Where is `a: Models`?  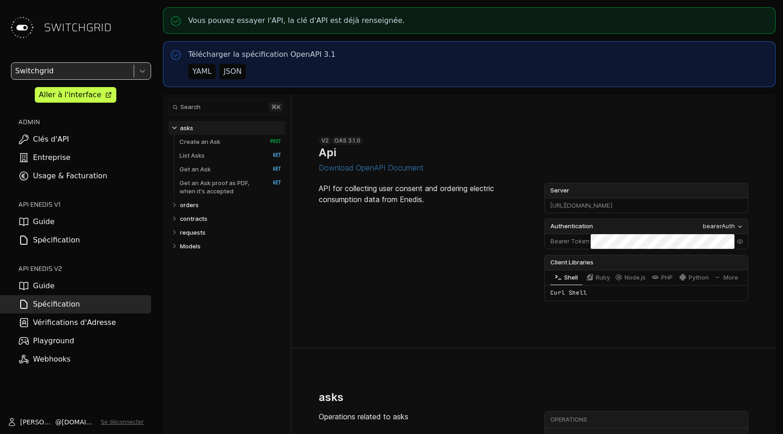
a: Models is located at coordinates (231, 246).